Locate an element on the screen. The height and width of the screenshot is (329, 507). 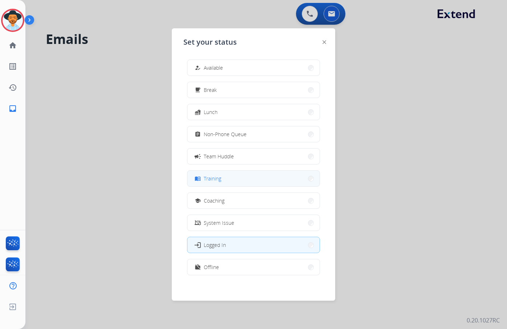
span: Training is located at coordinates (212, 178).